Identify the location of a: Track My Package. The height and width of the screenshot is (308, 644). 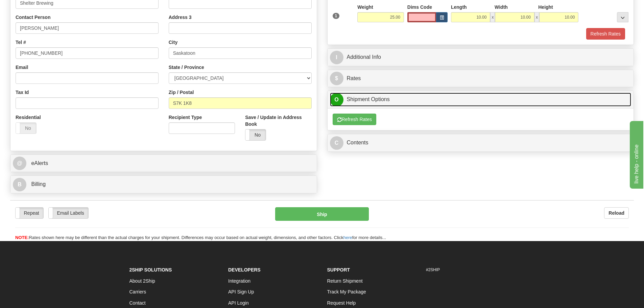
(346, 292).